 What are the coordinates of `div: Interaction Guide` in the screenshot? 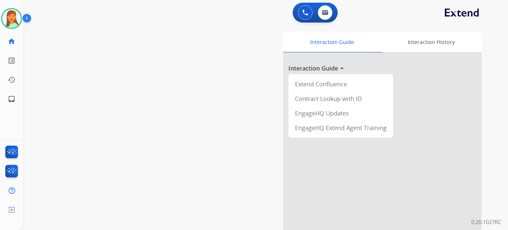 It's located at (332, 42).